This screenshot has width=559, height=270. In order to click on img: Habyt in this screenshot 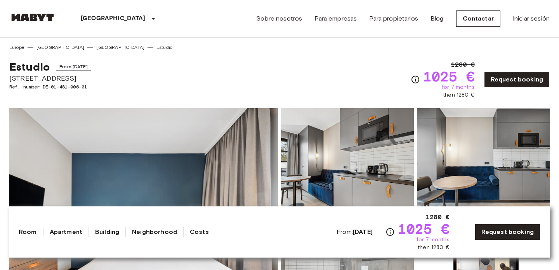, I will do `click(33, 17)`.